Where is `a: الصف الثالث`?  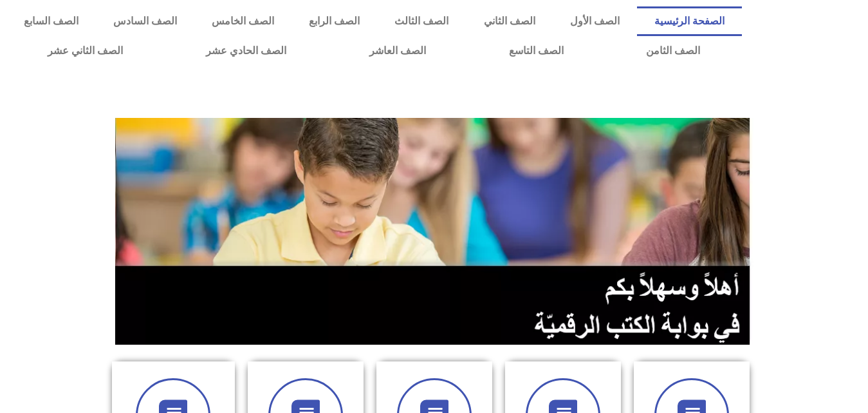 a: الصف الثالث is located at coordinates (422, 21).